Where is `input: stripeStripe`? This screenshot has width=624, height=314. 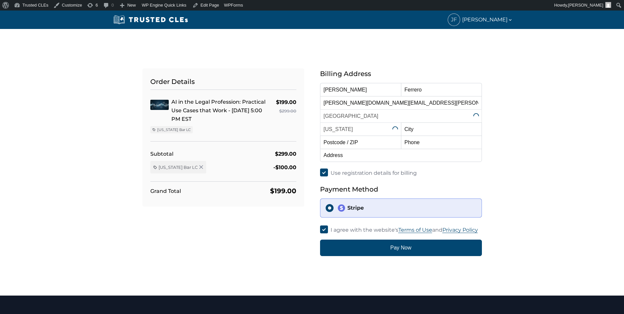
input: stripeStripe is located at coordinates (330, 208).